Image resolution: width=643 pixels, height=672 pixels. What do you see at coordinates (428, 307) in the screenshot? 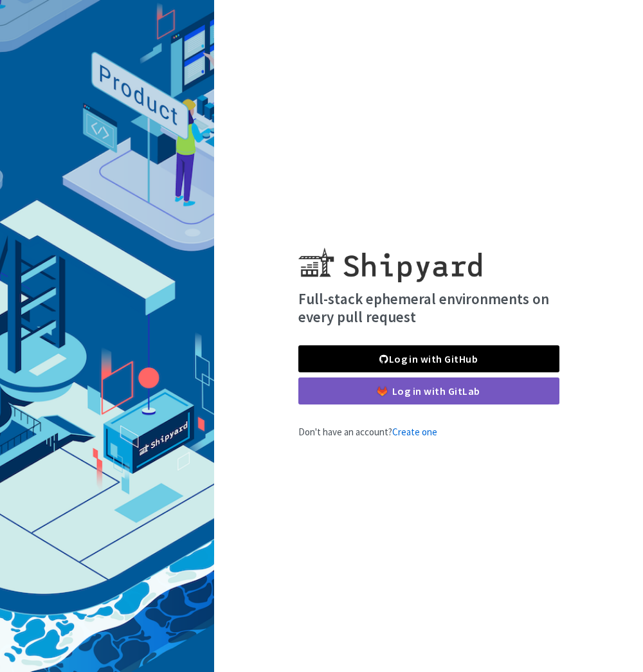
I see `h4: Full-stack ephemeral environments on every pull request` at bounding box center [428, 307].